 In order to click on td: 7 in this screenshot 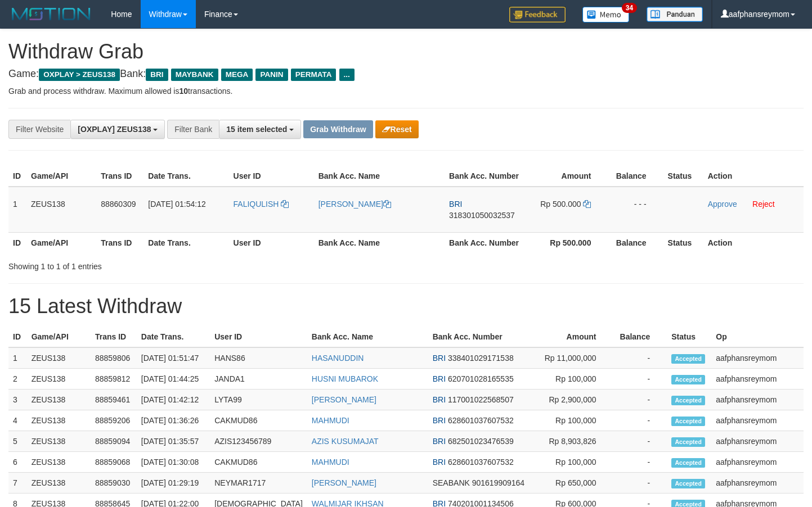, I will do `click(18, 483)`.